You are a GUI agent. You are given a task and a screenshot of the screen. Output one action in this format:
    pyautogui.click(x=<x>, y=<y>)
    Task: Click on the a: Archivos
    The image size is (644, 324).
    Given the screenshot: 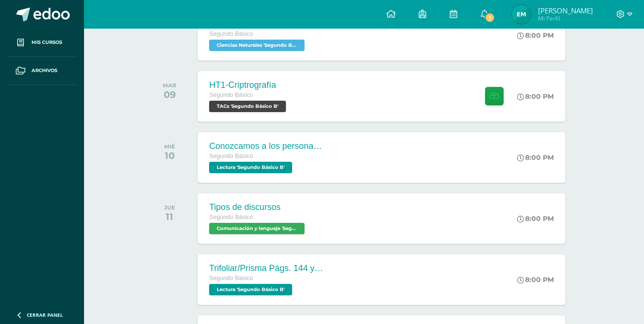 What is the action you would take?
    pyautogui.click(x=42, y=70)
    